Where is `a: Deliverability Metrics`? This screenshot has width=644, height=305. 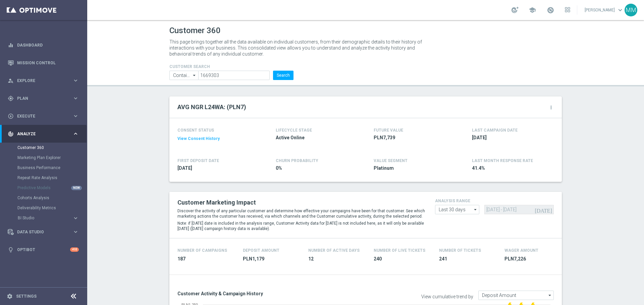
a: Deliverability Metrics is located at coordinates (44, 208).